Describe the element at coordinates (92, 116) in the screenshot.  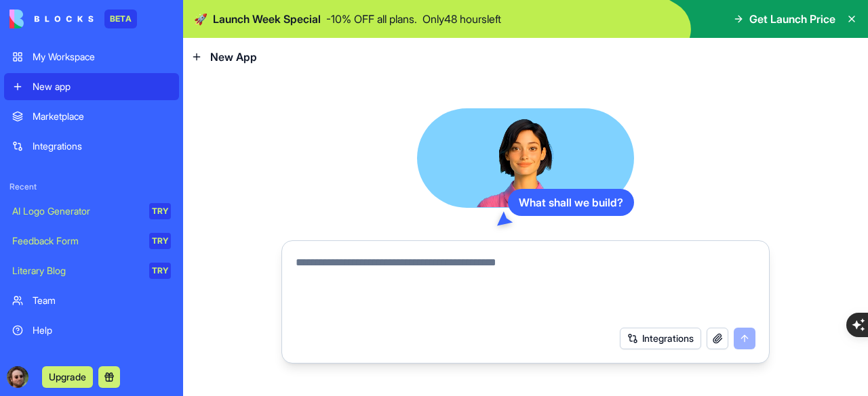
I see `a: Marketplace` at that location.